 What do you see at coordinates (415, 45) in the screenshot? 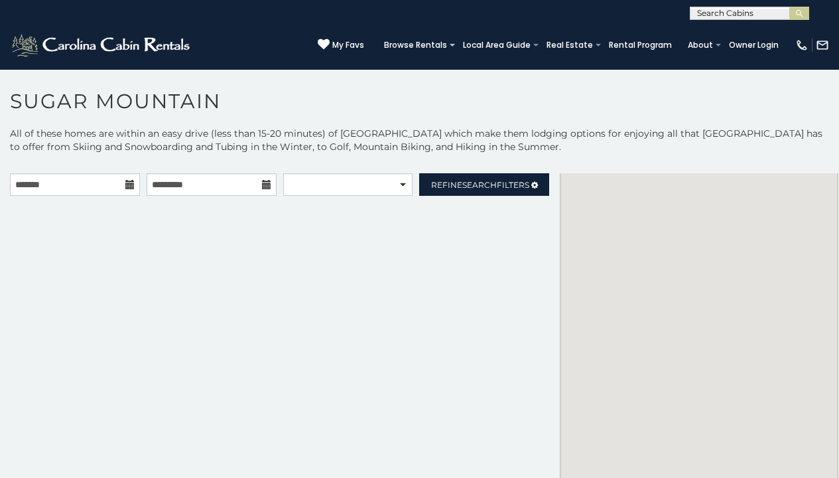
I see `a: Browse Rentals` at bounding box center [415, 45].